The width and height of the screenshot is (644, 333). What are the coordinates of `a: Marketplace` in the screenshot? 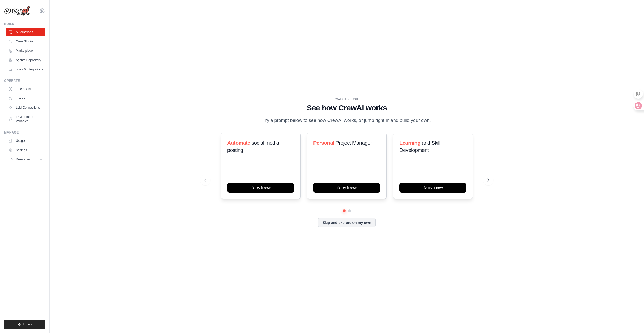 It's located at (25, 51).